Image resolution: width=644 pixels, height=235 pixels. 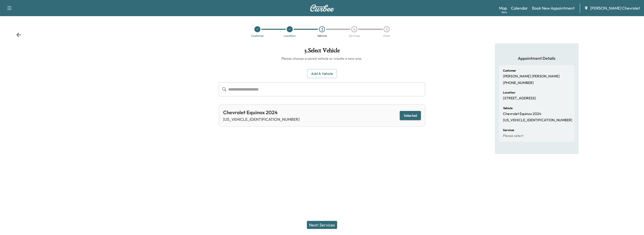 What do you see at coordinates (509, 131) in the screenshot?
I see `h6: Services` at bounding box center [509, 131].